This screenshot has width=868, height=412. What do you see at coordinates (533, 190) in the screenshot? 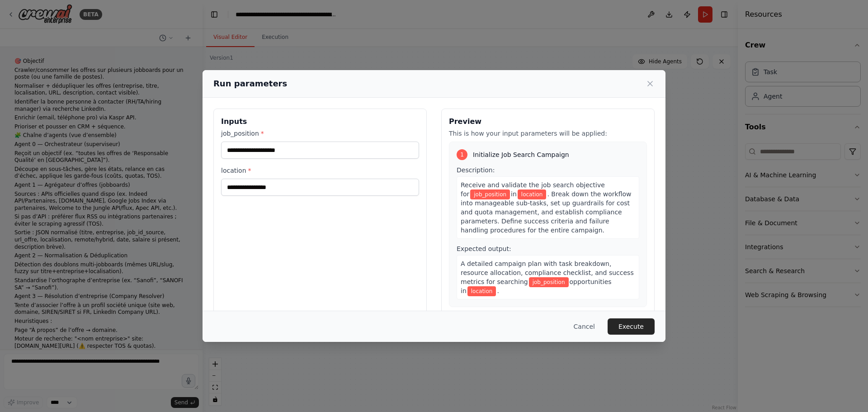
I see `span: Receive and validate the job search objective for` at bounding box center [533, 190].